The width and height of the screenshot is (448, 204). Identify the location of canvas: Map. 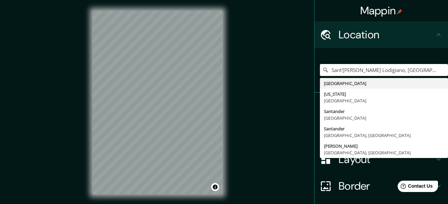
(158, 102).